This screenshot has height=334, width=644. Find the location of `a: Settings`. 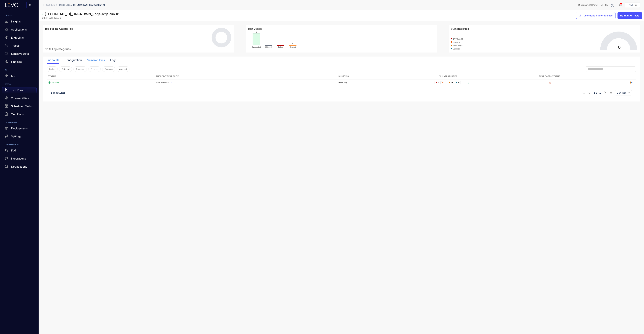

a: Settings is located at coordinates (19, 137).